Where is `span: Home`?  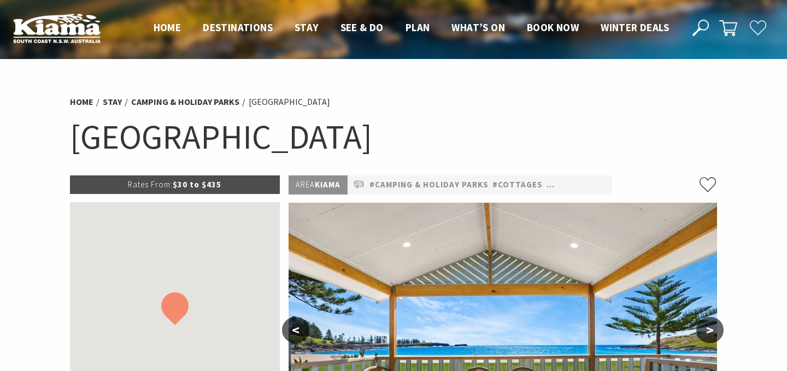
span: Home is located at coordinates (167, 27).